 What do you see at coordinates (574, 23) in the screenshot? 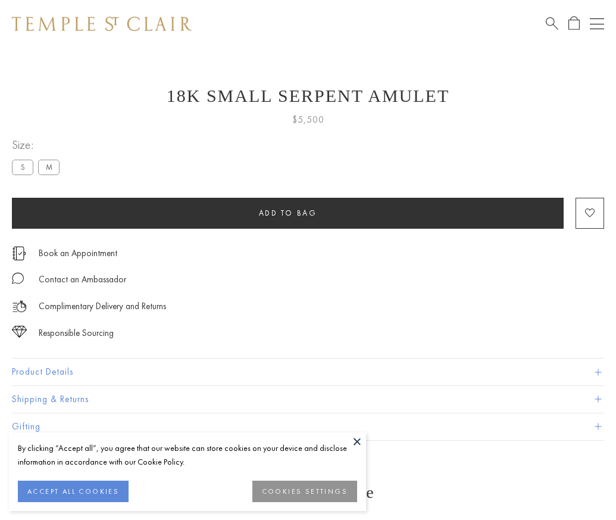
I see `a: Open Shopping Bag` at bounding box center [574, 23].